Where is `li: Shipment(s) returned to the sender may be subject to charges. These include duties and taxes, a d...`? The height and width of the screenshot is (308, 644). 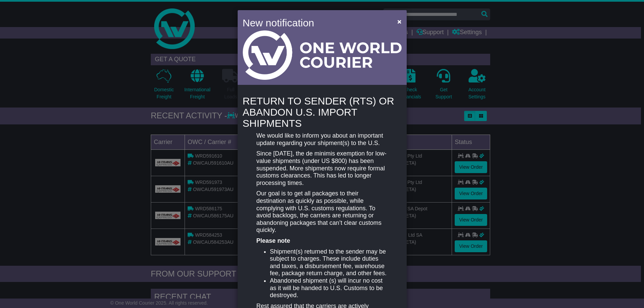
li: Shipment(s) returned to the sender may be subject to charges. These include duties and taxes, a d... is located at coordinates (329, 263).